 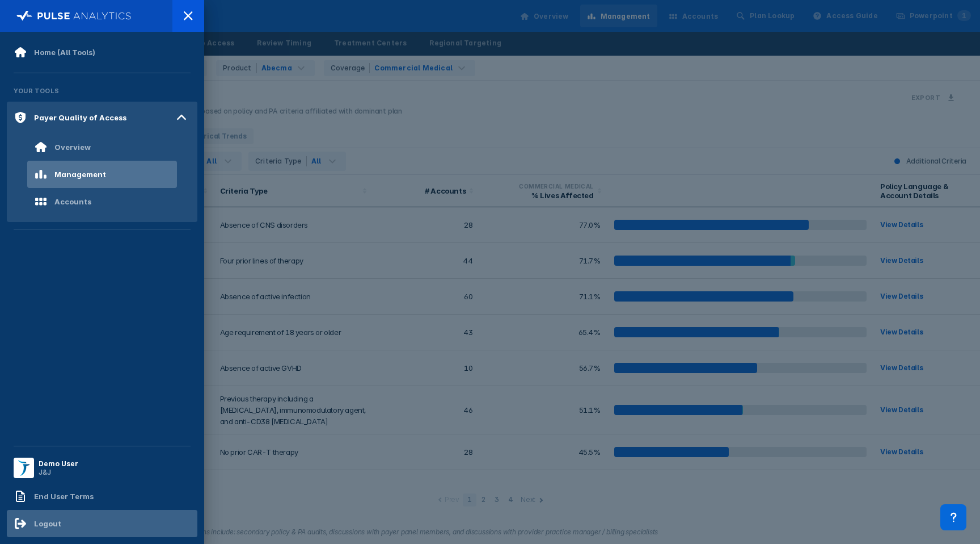 What do you see at coordinates (58, 464) in the screenshot?
I see `div: Demo User` at bounding box center [58, 464].